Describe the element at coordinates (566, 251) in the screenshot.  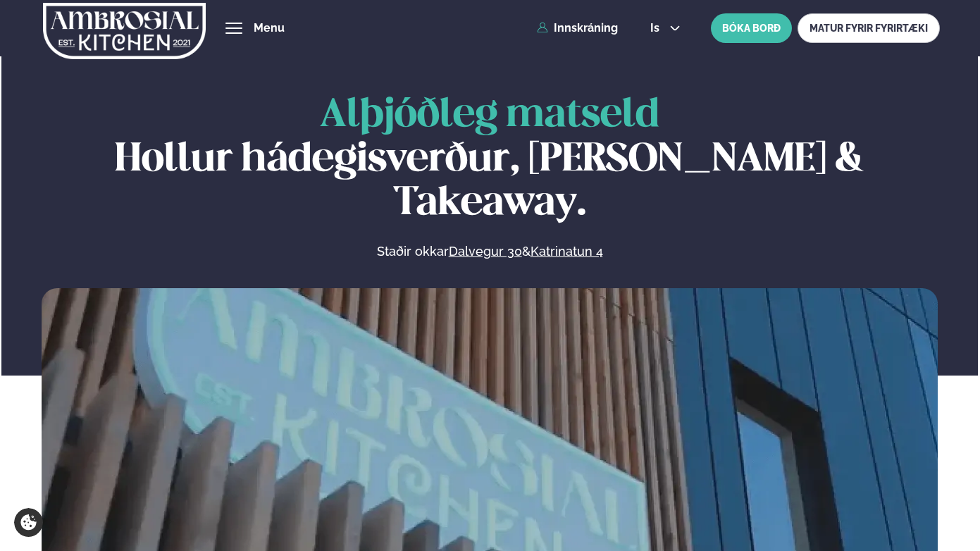
I see `a: Katrinatun 4` at that location.